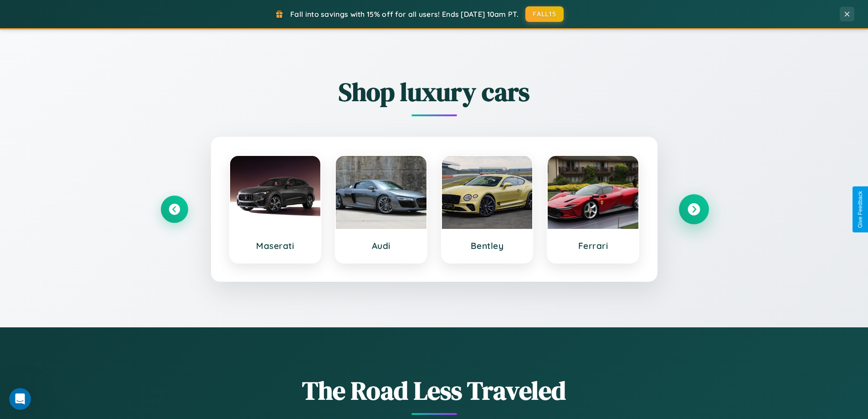 Image resolution: width=868 pixels, height=419 pixels. I want to click on h2: Shop luxury cars, so click(434, 91).